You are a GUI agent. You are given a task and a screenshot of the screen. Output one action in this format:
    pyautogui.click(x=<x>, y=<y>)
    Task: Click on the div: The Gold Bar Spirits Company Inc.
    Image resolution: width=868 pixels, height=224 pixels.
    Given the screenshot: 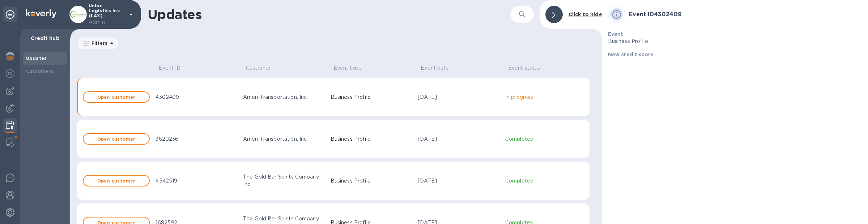 What is the action you would take?
    pyautogui.click(x=284, y=181)
    